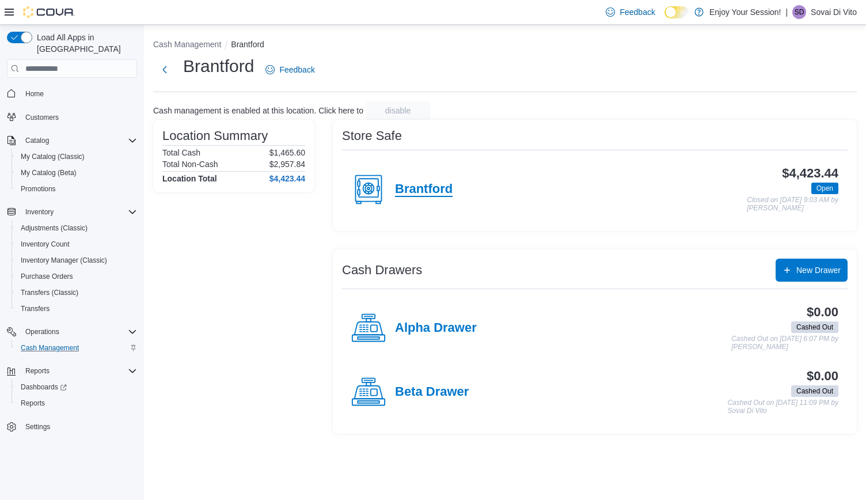 The width and height of the screenshot is (866, 500). What do you see at coordinates (287, 178) in the screenshot?
I see `h4: $4,423.44` at bounding box center [287, 178].